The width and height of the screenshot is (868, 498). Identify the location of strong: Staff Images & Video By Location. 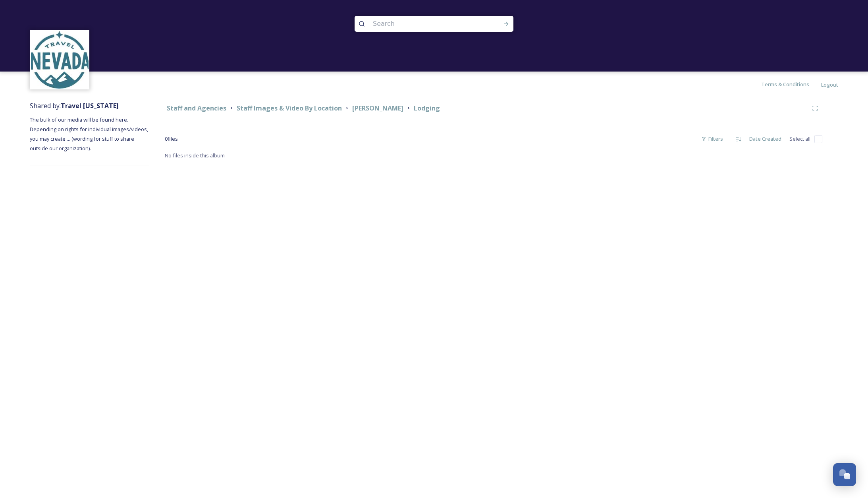
(289, 108).